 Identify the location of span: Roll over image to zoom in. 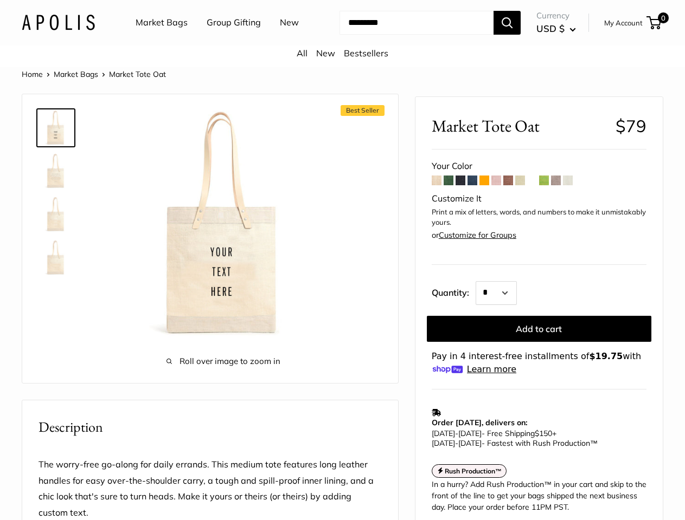
(223, 362).